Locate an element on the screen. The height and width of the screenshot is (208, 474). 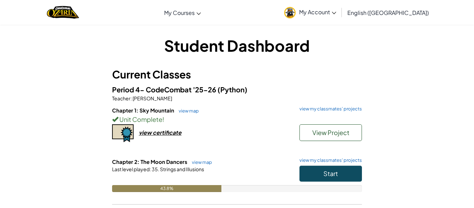
button: Start is located at coordinates (331, 174).